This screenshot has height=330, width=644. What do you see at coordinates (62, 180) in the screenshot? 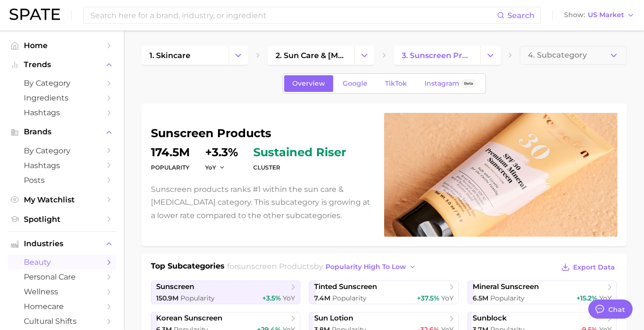
I see `a: Posts` at bounding box center [62, 180].